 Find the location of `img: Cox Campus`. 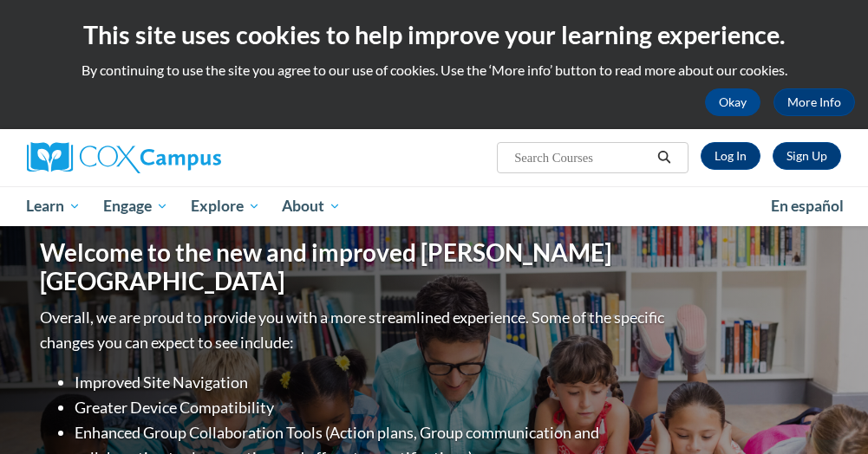

img: Cox Campus is located at coordinates (124, 158).